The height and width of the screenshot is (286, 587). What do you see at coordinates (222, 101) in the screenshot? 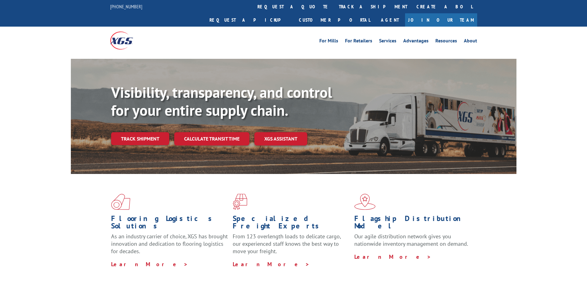
I see `b: Visibility, transparency, and control for your entire supply chain.` at bounding box center [222, 101].